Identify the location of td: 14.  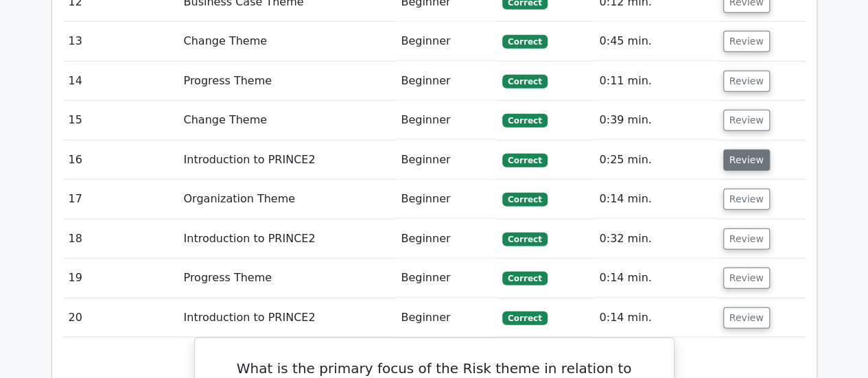
(121, 81).